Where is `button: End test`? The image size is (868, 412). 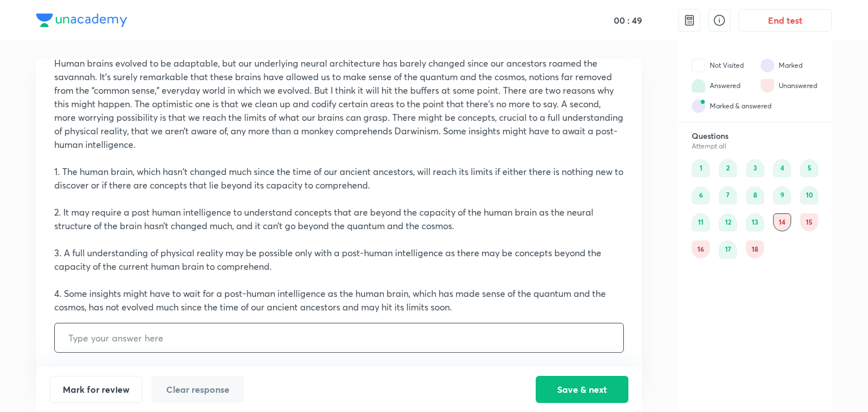 button: End test is located at coordinates (785, 20).